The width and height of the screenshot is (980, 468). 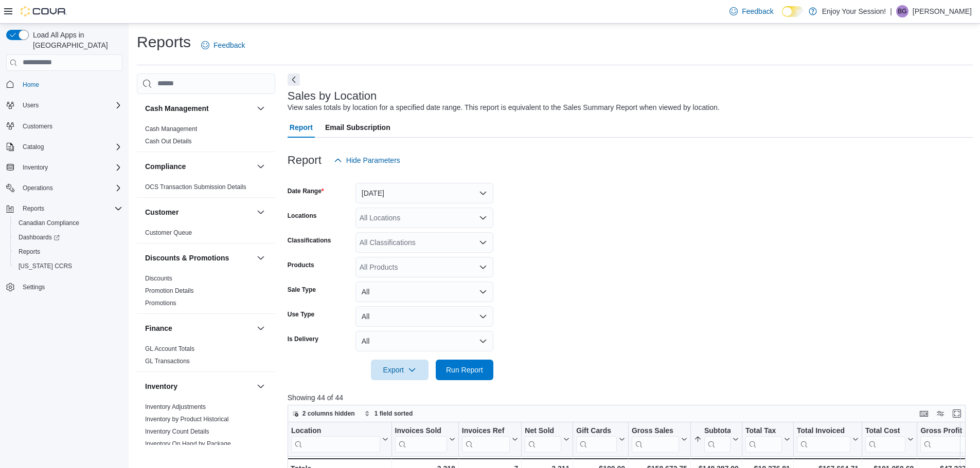 What do you see at coordinates (177, 108) in the screenshot?
I see `h3: Cash Management` at bounding box center [177, 108].